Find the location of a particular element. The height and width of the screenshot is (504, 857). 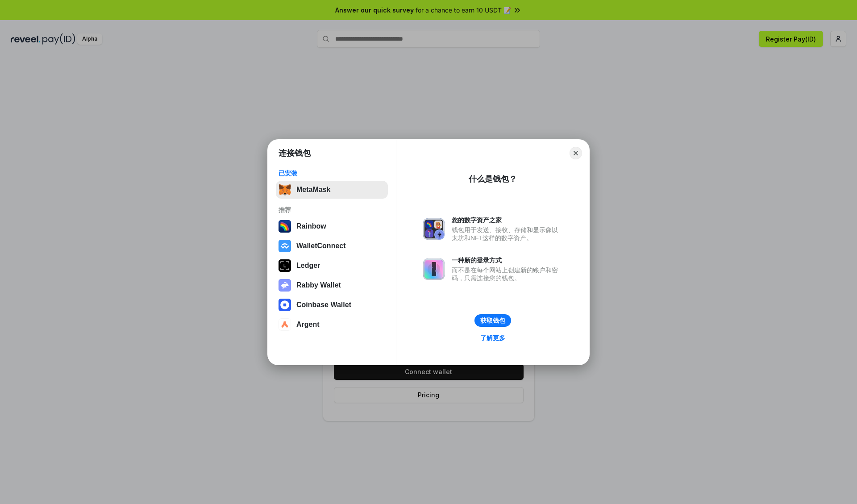

div: Coinbase Wallet is located at coordinates (324, 305).